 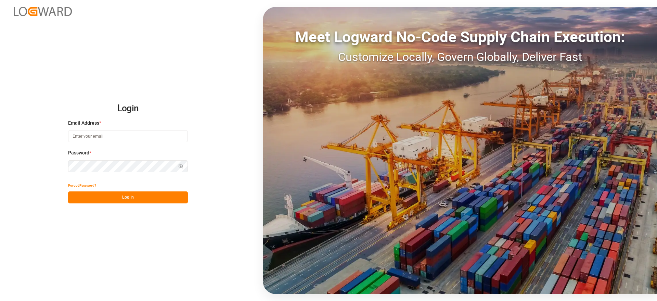 I want to click on input: Enter your email, so click(x=128, y=136).